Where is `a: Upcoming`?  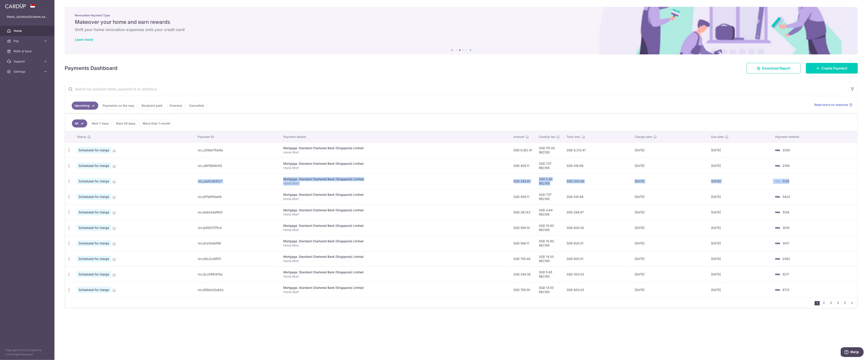
a: Upcoming is located at coordinates (85, 106).